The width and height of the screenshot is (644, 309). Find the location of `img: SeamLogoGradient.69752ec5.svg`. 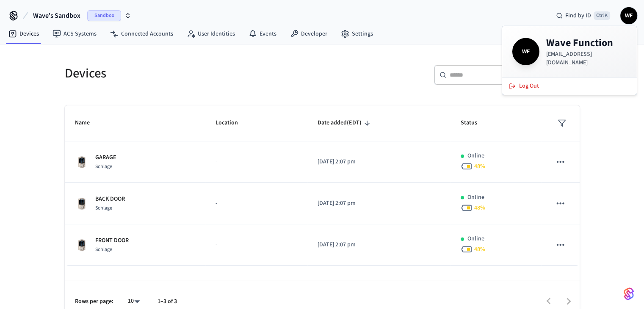

img: SeamLogoGradient.69752ec5.svg is located at coordinates (628, 294).